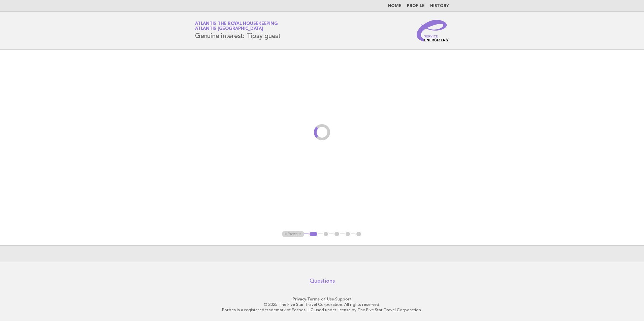  Describe the element at coordinates (322, 310) in the screenshot. I see `p: Forbes is a registered trademark of Forbes LLC used under license by The Five Star Travel Corpora...` at that location.